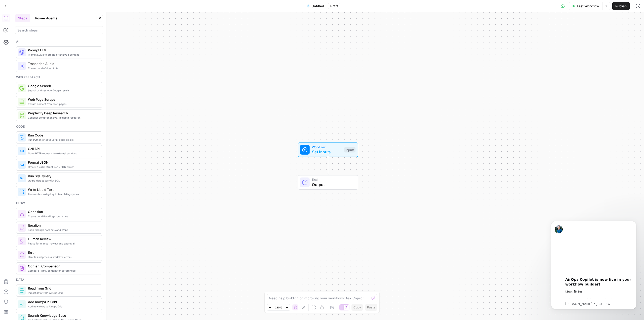 Image resolution: width=644 pixels, height=320 pixels. What do you see at coordinates (63, 163) in the screenshot?
I see `span: Format JSON` at bounding box center [63, 163].